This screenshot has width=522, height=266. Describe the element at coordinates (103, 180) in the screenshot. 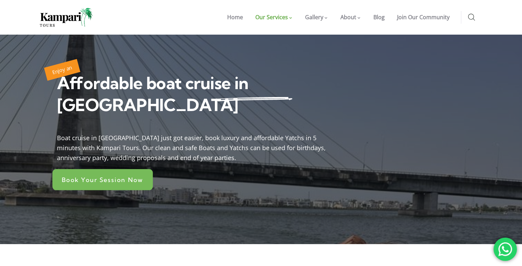

I see `span: Book Your Session Now` at that location.